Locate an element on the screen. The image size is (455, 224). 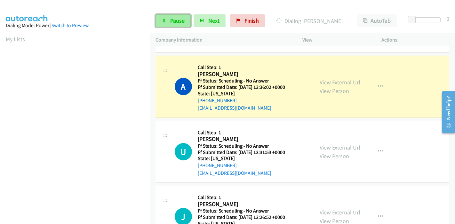
span: Finish is located at coordinates (251, 20).